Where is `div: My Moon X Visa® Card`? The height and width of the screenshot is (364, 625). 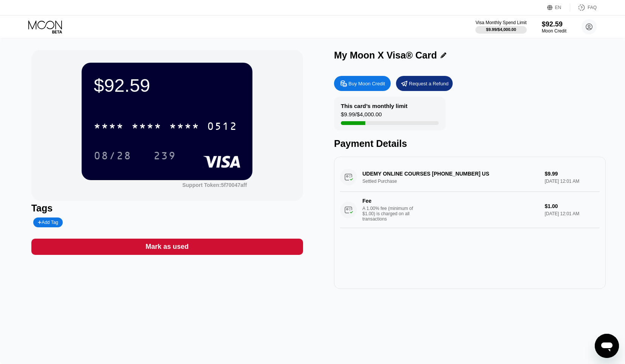 div: My Moon X Visa® Card is located at coordinates (385, 55).